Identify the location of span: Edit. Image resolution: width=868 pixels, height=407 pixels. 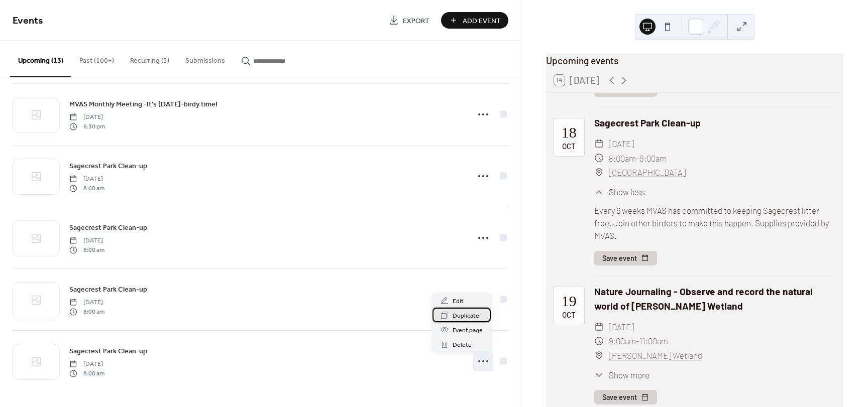
(458, 302).